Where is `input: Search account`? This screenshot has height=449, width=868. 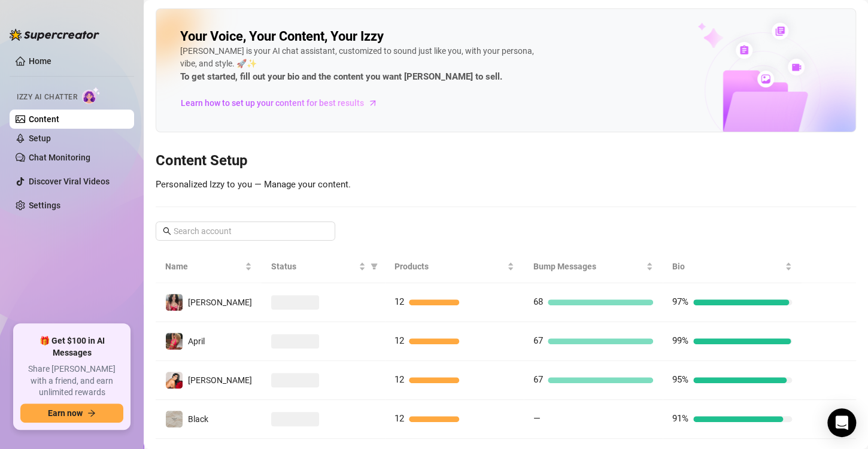 input: Search account is located at coordinates (246, 231).